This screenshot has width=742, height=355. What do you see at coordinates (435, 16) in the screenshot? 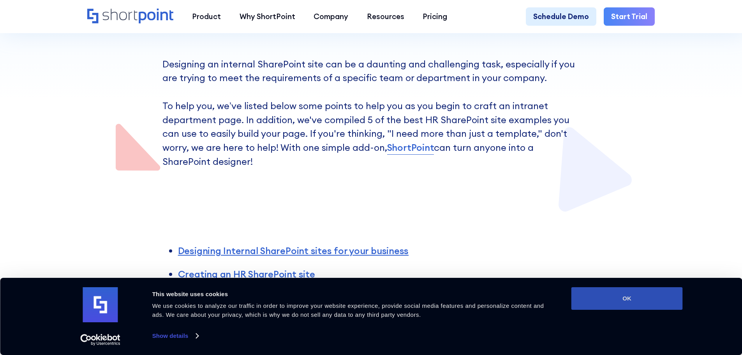
I see `div: Pricing` at bounding box center [435, 16].